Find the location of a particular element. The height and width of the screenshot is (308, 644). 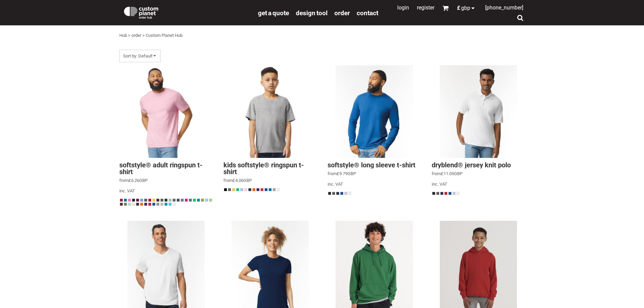

span: get a quote is located at coordinates (274, 13).